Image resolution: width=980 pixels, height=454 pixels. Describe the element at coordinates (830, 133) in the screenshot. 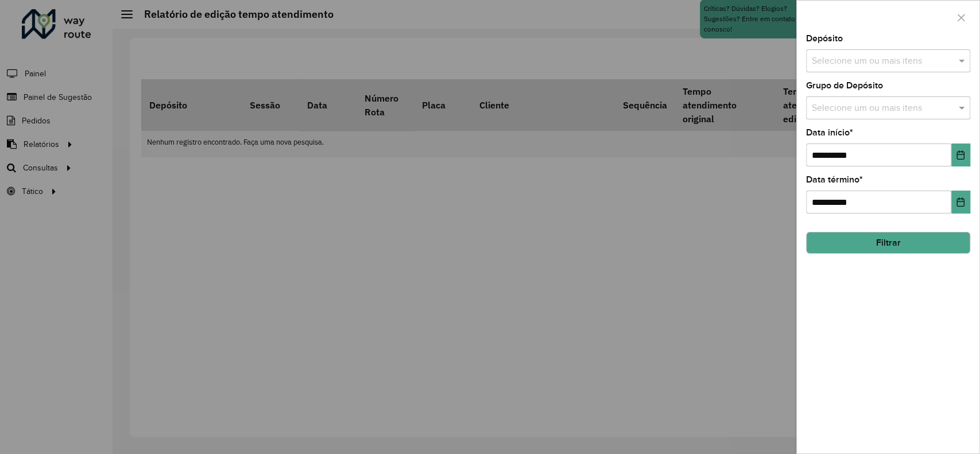

I see `label: Data início` at that location.